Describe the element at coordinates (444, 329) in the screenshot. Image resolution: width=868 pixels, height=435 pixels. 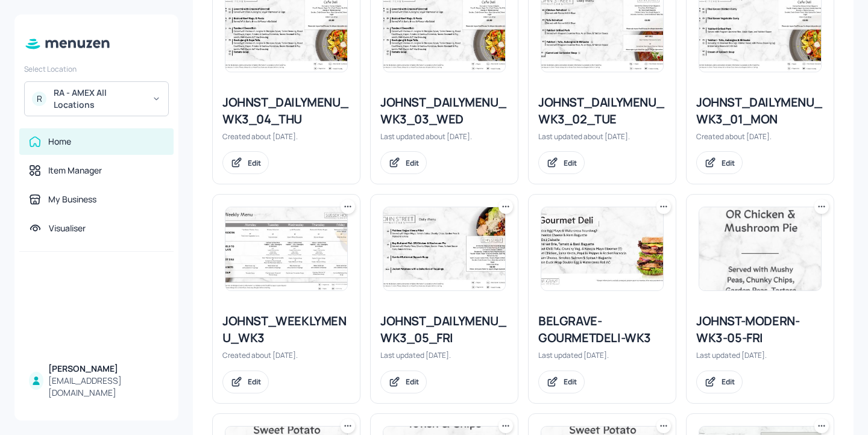
I see `div: JOHNST_DAILYMENU_WK3_05_FRI` at that location.